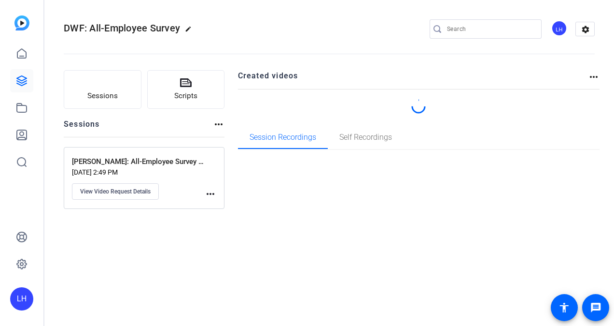 The image size is (614, 326). I want to click on span: Session Recordings, so click(283, 137).